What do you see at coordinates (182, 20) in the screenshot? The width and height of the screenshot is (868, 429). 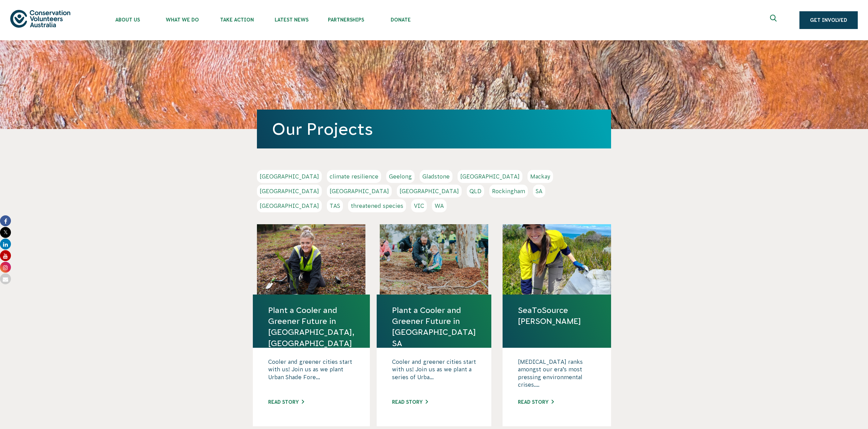 I see `span: What We Do` at bounding box center [182, 20].